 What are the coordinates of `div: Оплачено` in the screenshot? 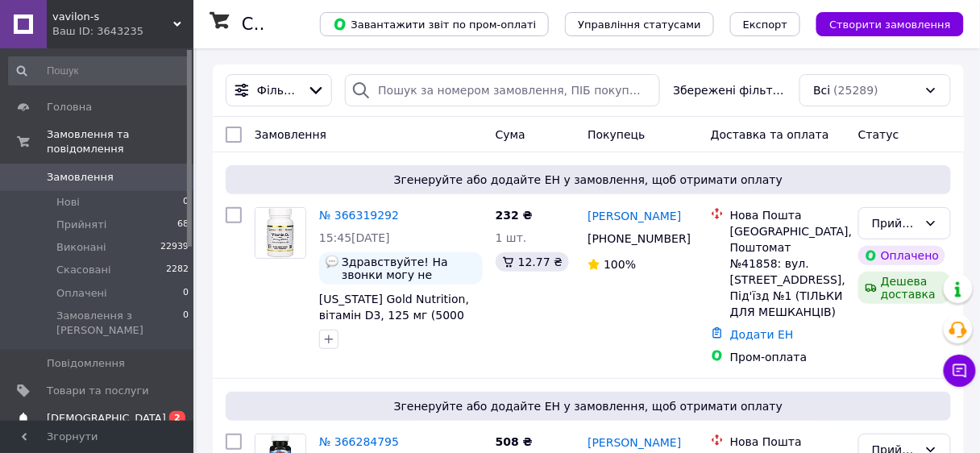 It's located at (902, 255).